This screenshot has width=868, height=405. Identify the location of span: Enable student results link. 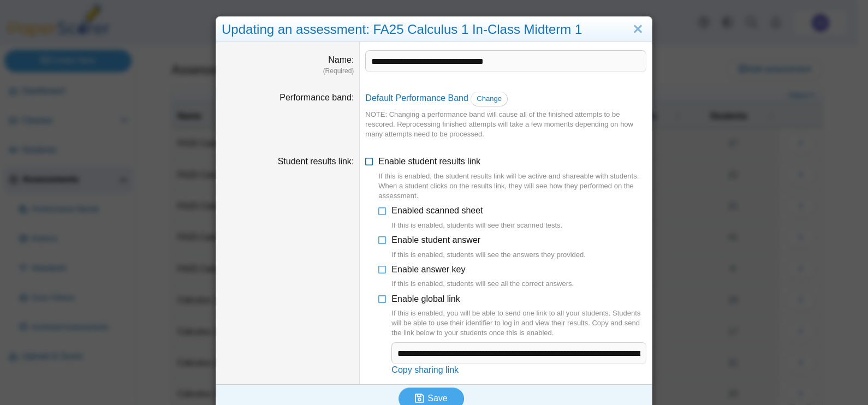
(512, 179).